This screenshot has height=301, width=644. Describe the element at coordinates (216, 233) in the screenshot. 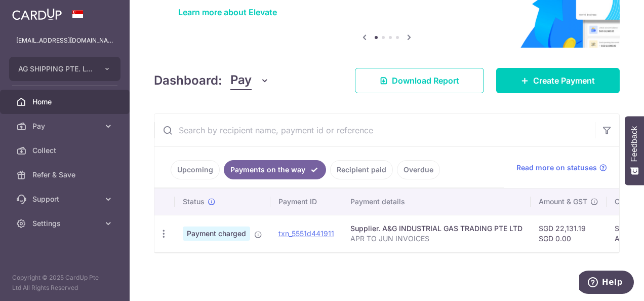

I see `span: Payment charged` at that location.